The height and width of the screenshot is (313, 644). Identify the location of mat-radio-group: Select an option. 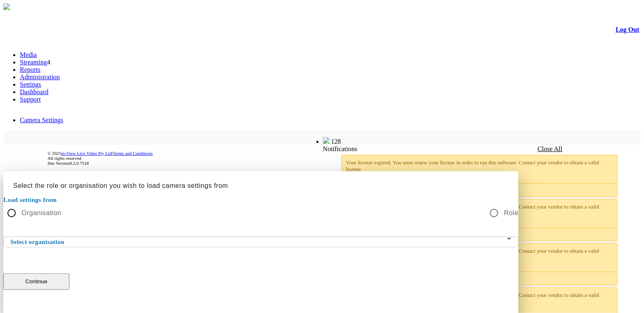
(261, 213).